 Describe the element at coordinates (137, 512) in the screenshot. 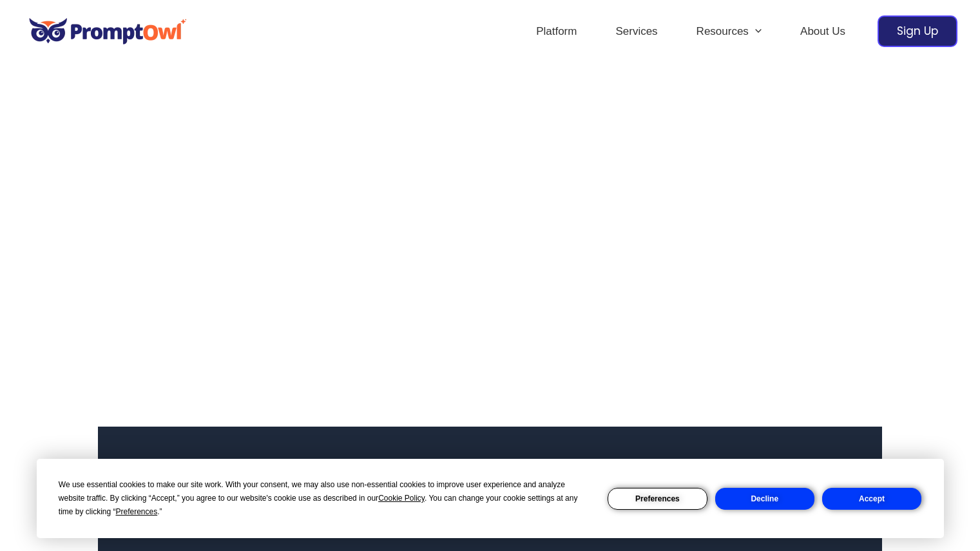

I see `span: Preferences` at that location.